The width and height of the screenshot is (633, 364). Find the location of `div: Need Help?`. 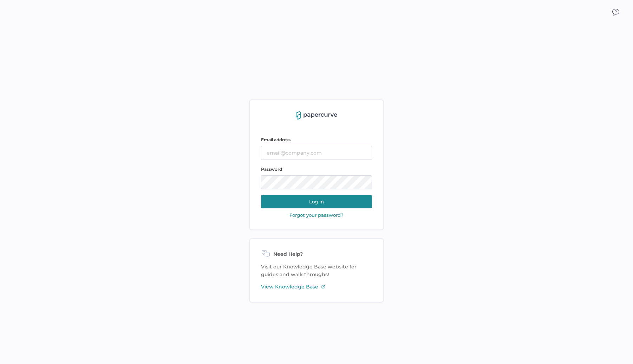

div: Need Help? is located at coordinates (316, 254).